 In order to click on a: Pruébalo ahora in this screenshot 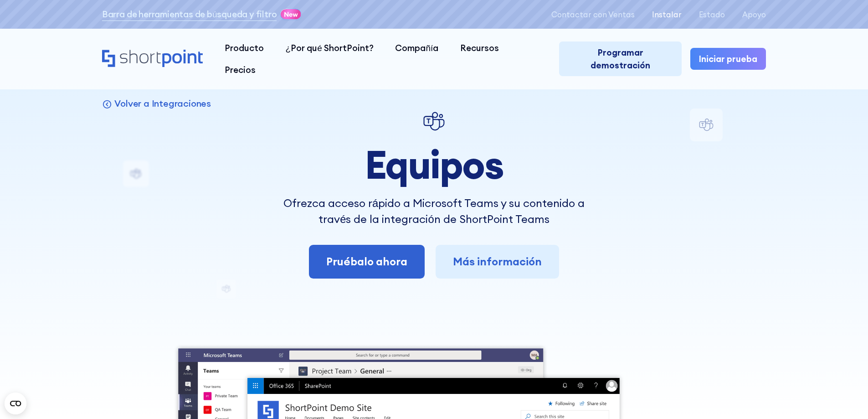, I will do `click(367, 262)`.